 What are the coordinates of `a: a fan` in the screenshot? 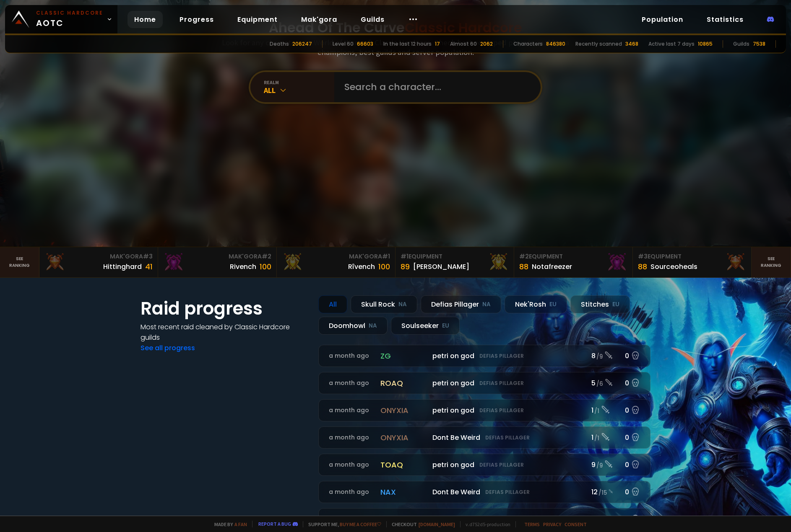 It's located at (241, 524).